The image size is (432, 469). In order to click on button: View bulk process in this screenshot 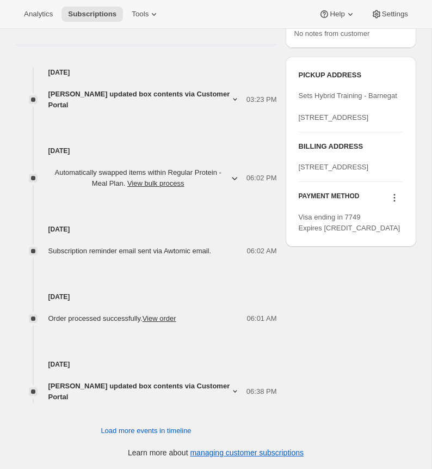, I will do `click(156, 183)`.